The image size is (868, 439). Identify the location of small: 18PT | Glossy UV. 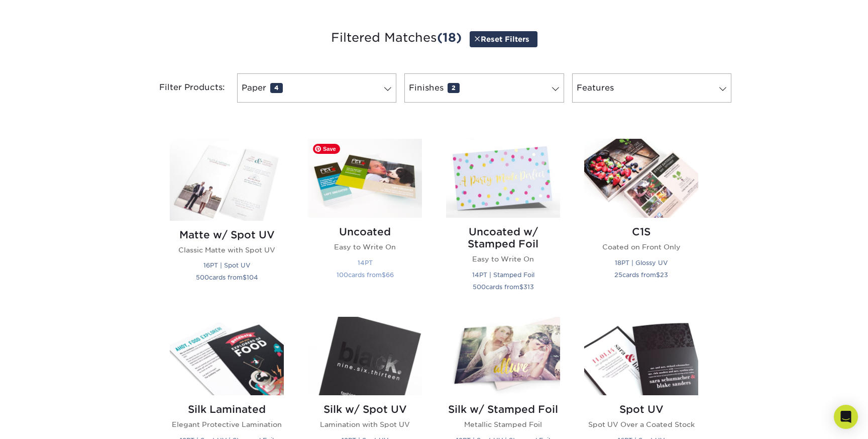
(641, 262).